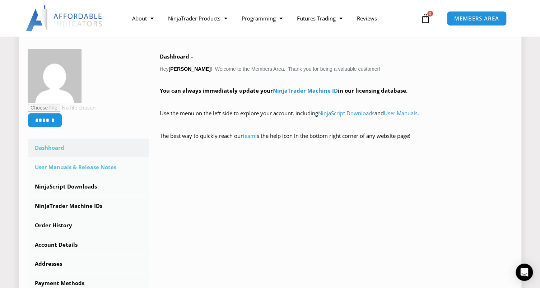 The height and width of the screenshot is (288, 540). Describe the element at coordinates (401, 113) in the screenshot. I see `a: User Manuals` at that location.